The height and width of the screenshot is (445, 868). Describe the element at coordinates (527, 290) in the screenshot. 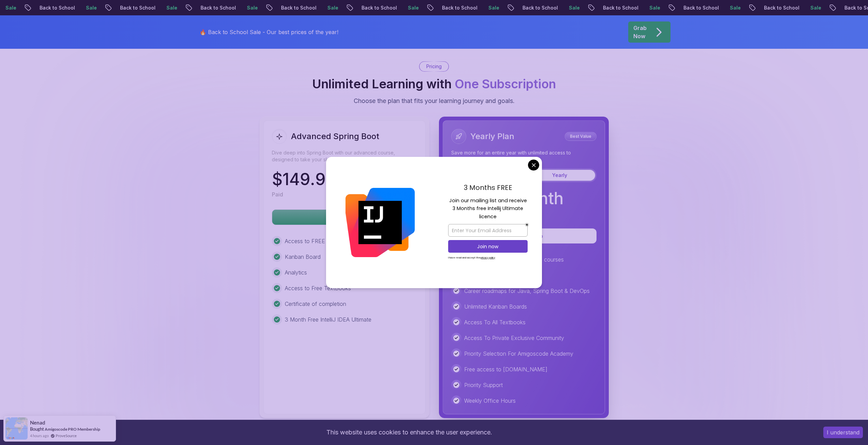

I see `p: Career roadmaps for Java, Spring Boot & DevOps` at that location.